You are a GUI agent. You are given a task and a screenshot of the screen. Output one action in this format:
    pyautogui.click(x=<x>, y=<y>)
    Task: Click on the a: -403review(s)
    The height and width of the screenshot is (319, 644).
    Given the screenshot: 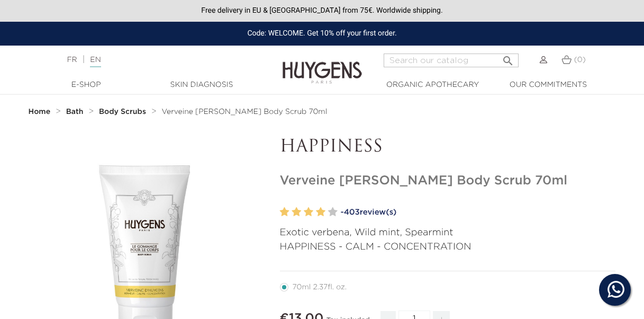 What is the action you would take?
    pyautogui.click(x=478, y=213)
    